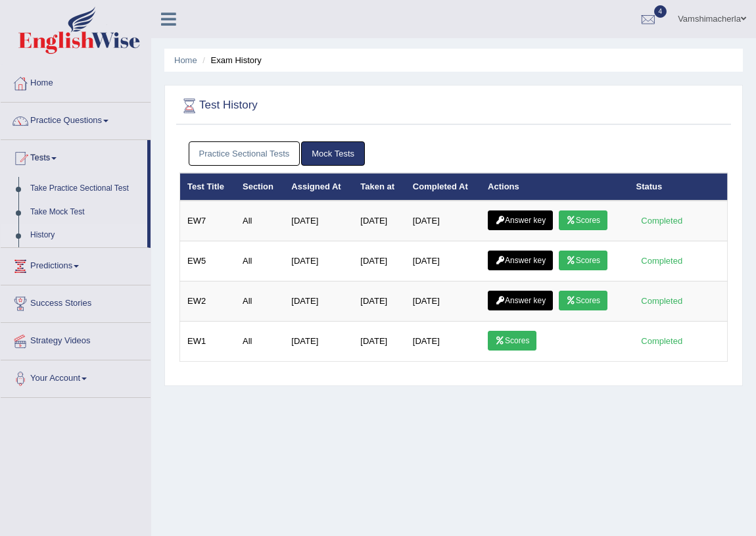  I want to click on li: Exam History, so click(230, 60).